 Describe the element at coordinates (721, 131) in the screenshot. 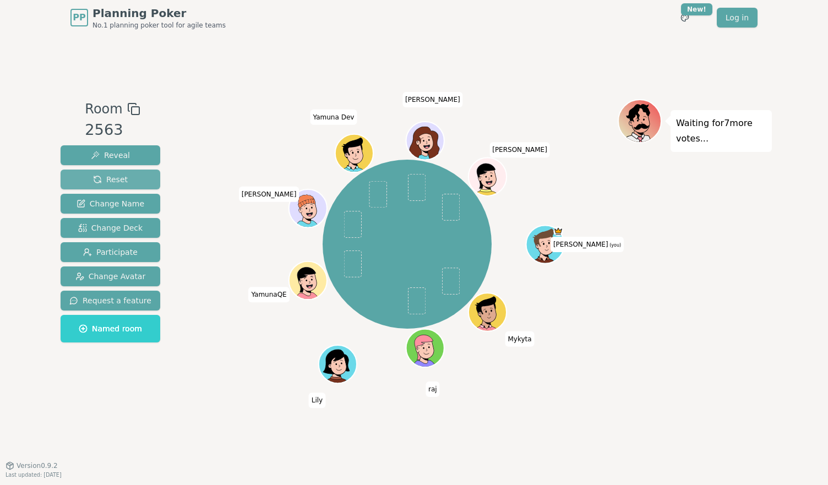

I see `p: Waiting for 7 more votes...` at that location.